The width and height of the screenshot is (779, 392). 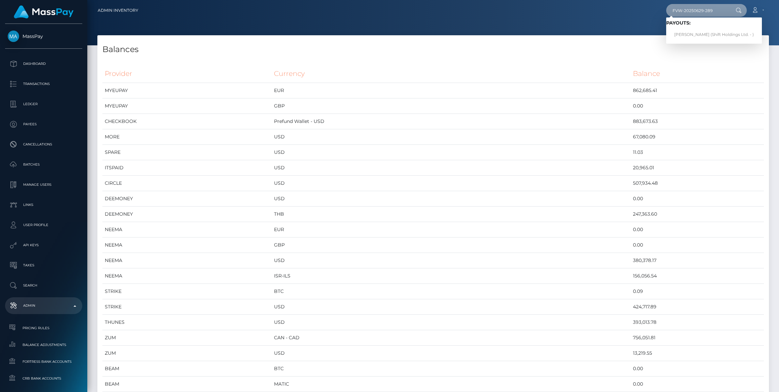 I want to click on p: Admin, so click(x=44, y=305).